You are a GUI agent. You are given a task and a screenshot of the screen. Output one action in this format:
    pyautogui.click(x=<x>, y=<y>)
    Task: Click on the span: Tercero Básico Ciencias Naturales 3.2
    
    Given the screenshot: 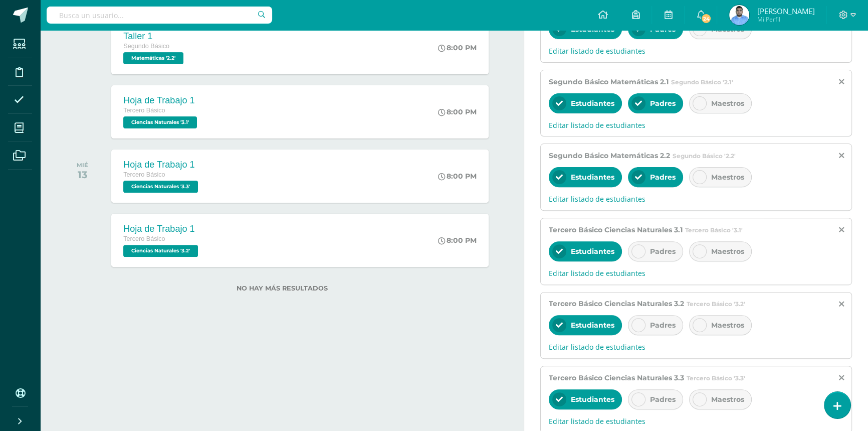 What is the action you would take?
    pyautogui.click(x=616, y=304)
    